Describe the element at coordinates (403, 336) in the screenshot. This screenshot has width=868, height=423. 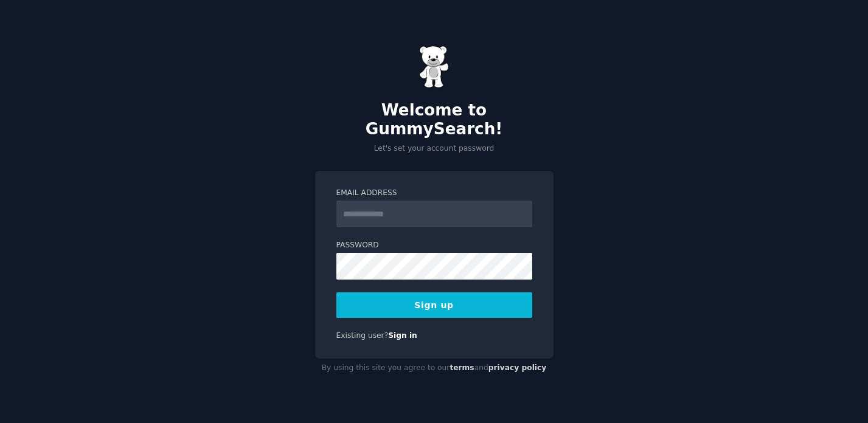
I see `a: Sign in` at that location.